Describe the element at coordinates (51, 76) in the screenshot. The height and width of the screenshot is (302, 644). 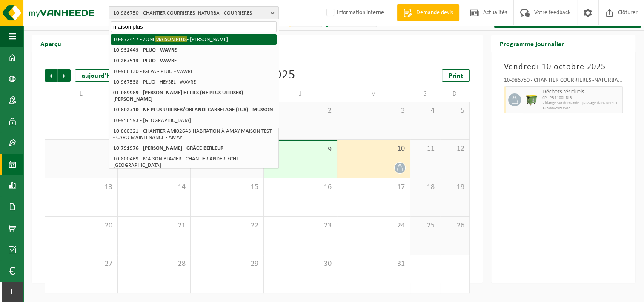
I see `span: Précédent` at that location.